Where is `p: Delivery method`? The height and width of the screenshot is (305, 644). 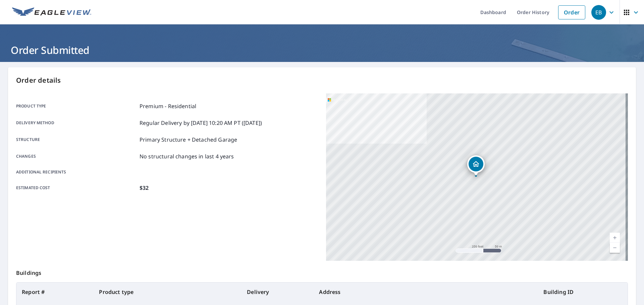 p: Delivery method is located at coordinates (76, 123).